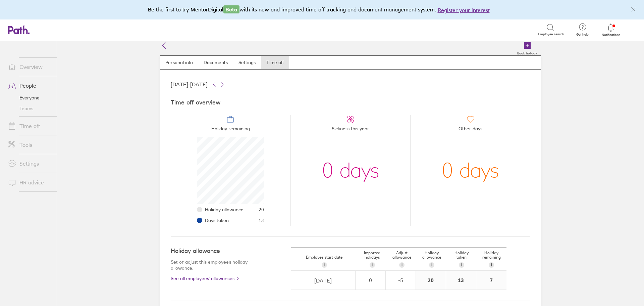  What do you see at coordinates (324, 261) in the screenshot?
I see `div: Employee start date` at bounding box center [324, 261].